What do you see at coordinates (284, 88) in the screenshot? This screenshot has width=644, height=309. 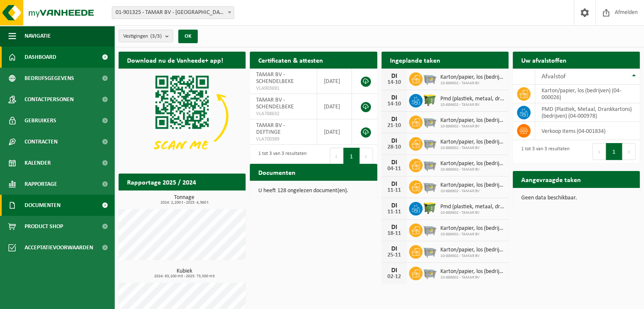 I see `span: VLA903691` at bounding box center [284, 88].